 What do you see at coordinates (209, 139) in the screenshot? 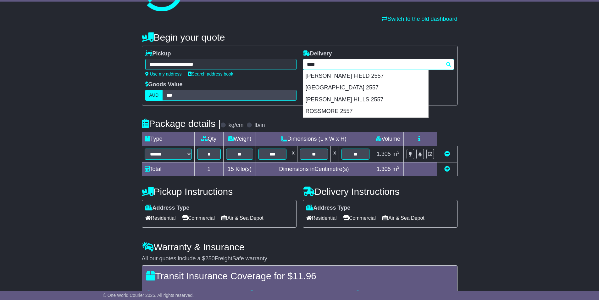
I see `td: Qty` at bounding box center [209, 139].